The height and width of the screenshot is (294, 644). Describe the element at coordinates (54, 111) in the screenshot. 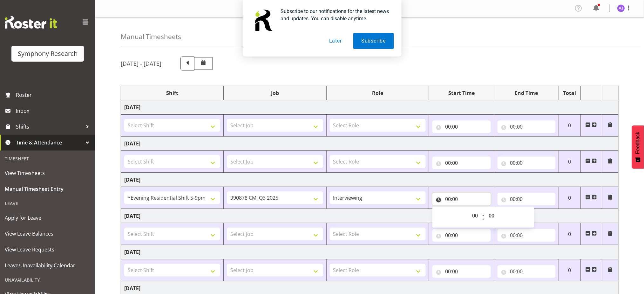

I see `span: Inbox` at that location.